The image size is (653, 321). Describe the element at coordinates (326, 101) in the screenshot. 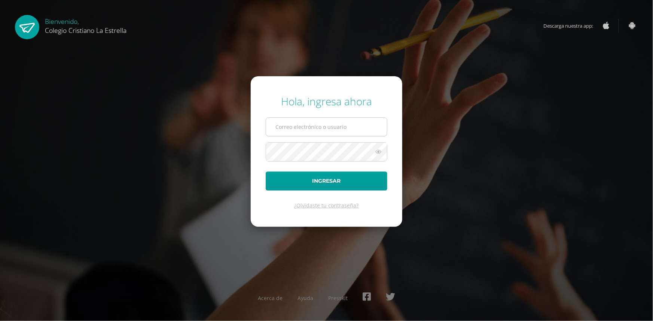

I see `div: Hola, ingresa ahora` at that location.